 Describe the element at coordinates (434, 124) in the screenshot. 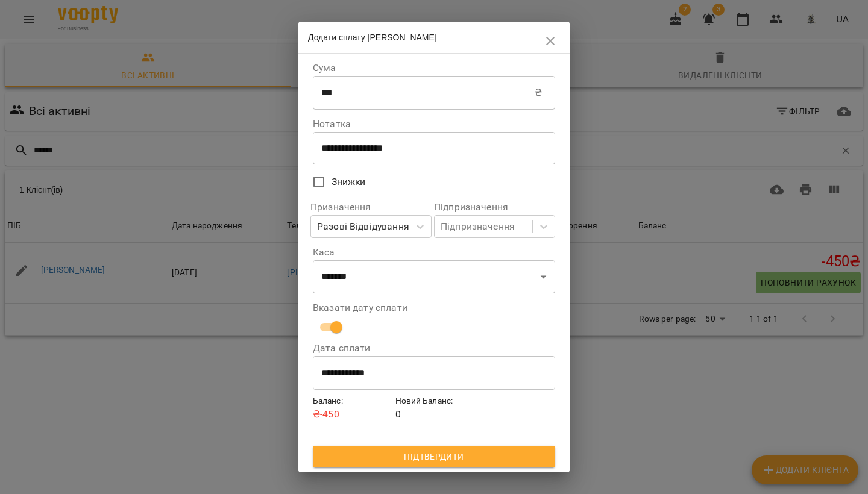

I see `label: Нотатка` at that location.